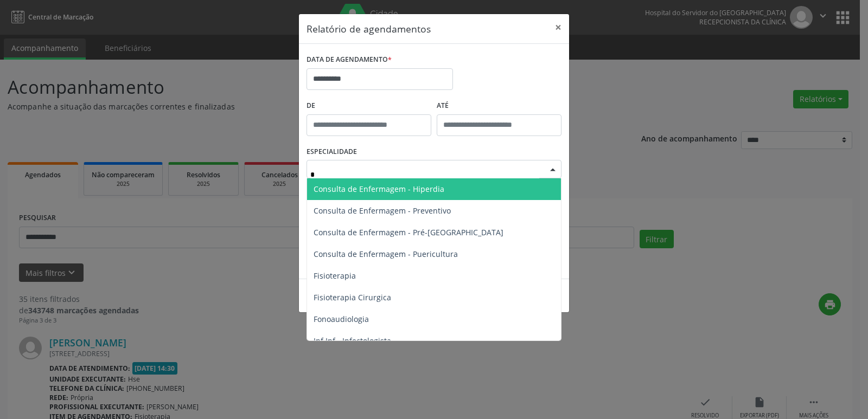 This screenshot has width=868, height=419. What do you see at coordinates (352, 341) in the screenshot?
I see `span: Inf.Inf - Infectologista` at bounding box center [352, 341].